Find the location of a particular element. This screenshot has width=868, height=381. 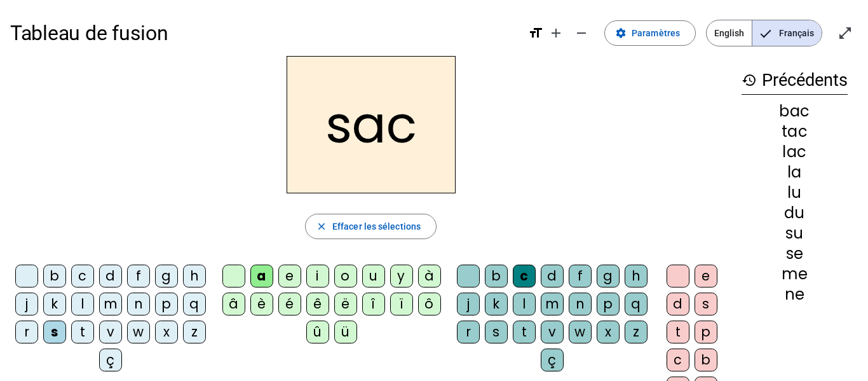

div: me is located at coordinates (795, 274).